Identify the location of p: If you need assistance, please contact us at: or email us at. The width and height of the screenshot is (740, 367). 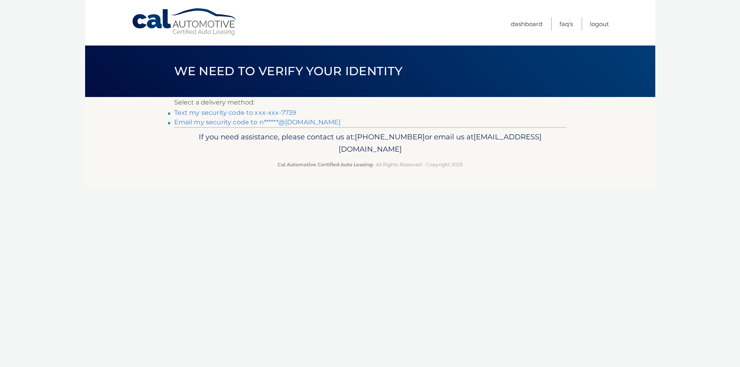
(370, 143).